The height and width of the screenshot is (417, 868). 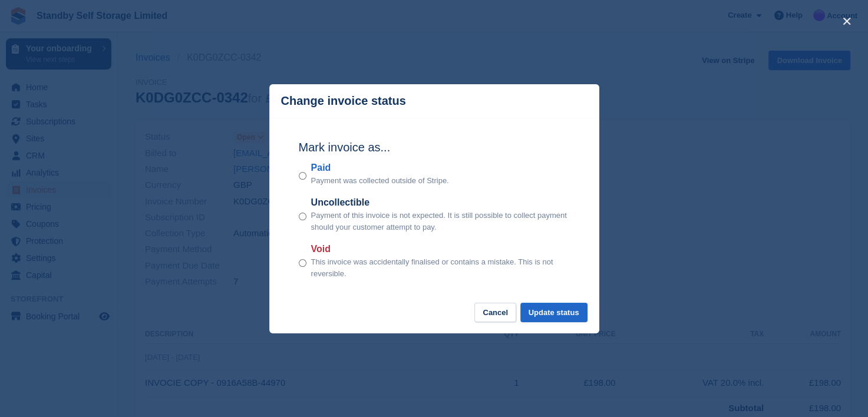 What do you see at coordinates (434, 147) in the screenshot?
I see `h2: Mark invoice as...` at bounding box center [434, 147].